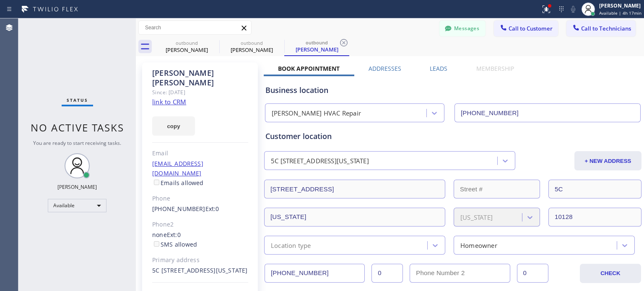  Describe the element at coordinates (195, 27) in the screenshot. I see `input: Search` at that location.